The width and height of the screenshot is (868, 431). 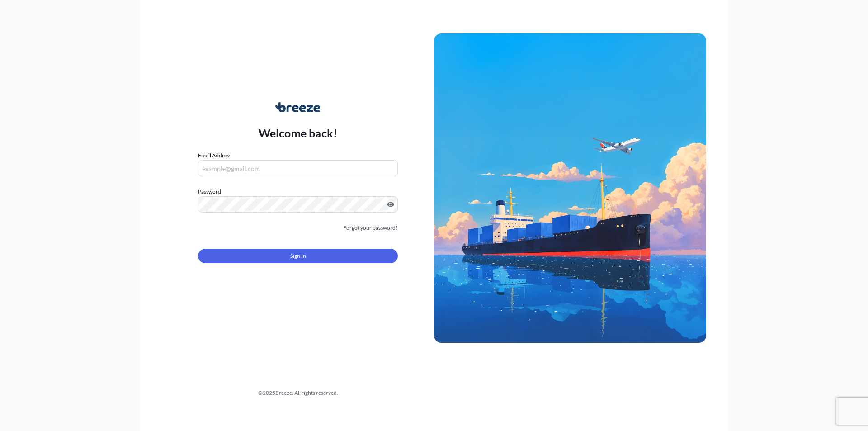 I want to click on a: Forgot your password?, so click(x=370, y=228).